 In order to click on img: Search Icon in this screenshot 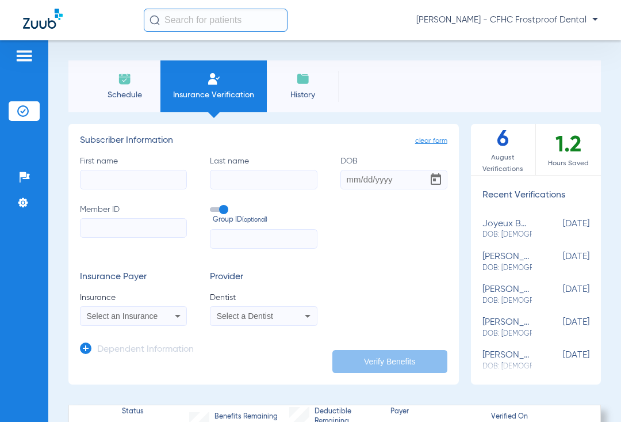, I will do `click(155, 20)`.